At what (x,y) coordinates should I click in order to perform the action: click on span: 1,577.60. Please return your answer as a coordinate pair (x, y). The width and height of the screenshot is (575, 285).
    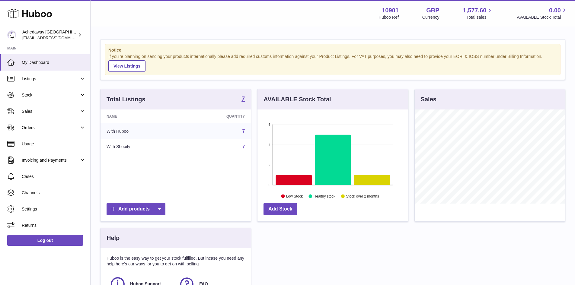
    Looking at the image, I should click on (475, 10).